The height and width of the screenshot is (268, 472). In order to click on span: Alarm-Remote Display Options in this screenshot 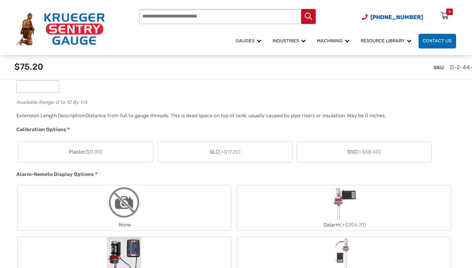, I will do `click(55, 175)`.